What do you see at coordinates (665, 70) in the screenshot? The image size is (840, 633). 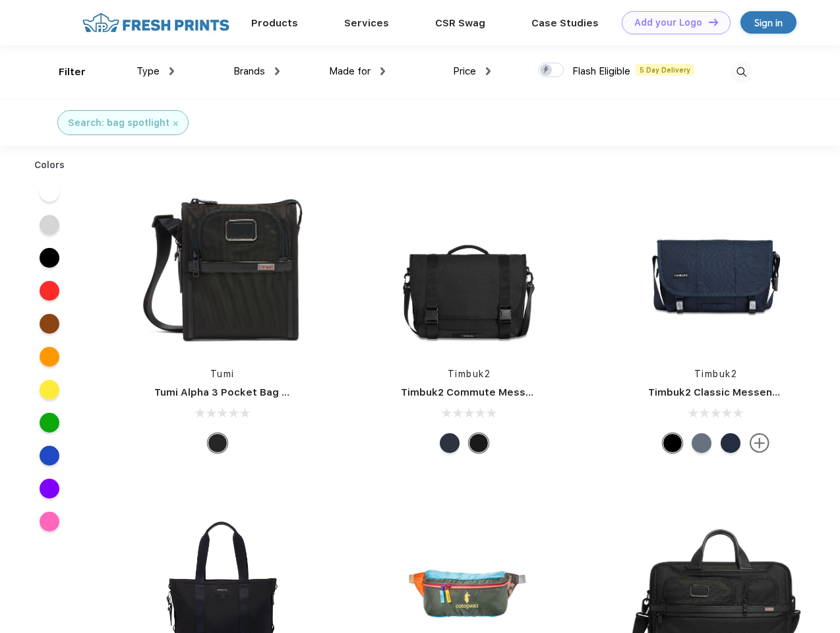 I see `span: 5 Day Delivery` at bounding box center [665, 70].